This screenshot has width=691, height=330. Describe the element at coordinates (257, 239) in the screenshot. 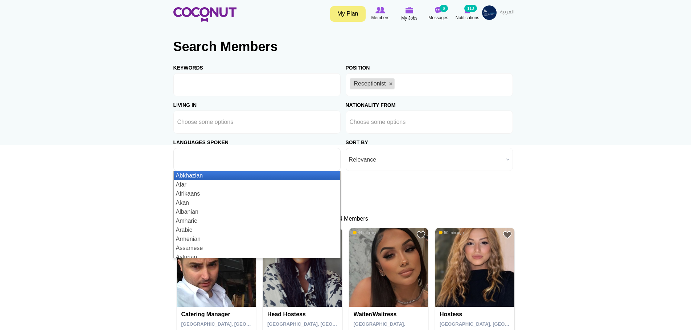

I see `li: Armenian` at that location.